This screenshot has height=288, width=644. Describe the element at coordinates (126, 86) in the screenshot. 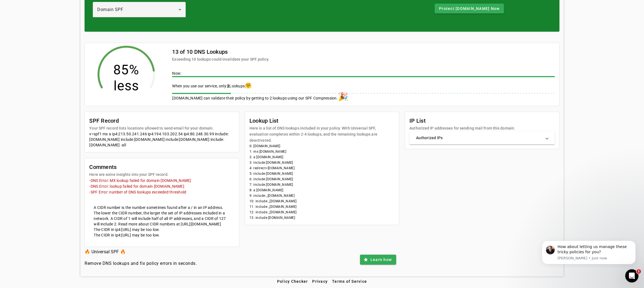

I see `tspan: less` at that location.